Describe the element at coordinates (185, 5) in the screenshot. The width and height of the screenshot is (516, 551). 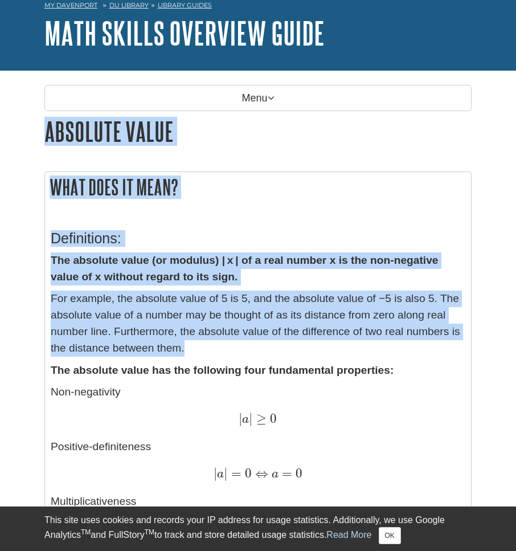
I see `a: Library Guides` at that location.